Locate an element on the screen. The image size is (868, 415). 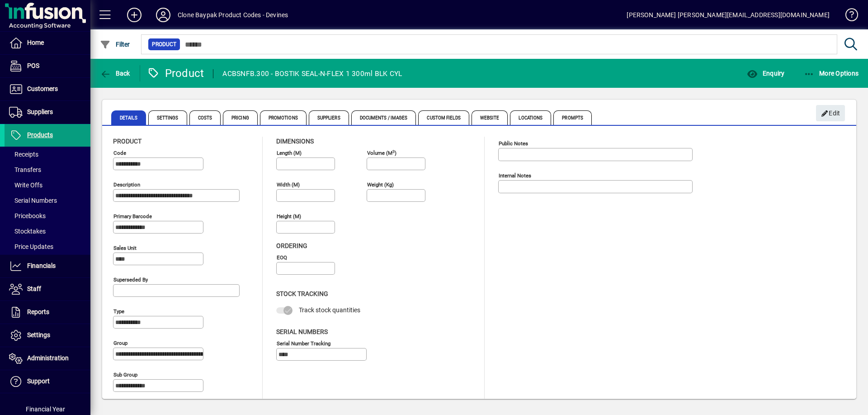
span: Custom Fields is located at coordinates (444, 118).